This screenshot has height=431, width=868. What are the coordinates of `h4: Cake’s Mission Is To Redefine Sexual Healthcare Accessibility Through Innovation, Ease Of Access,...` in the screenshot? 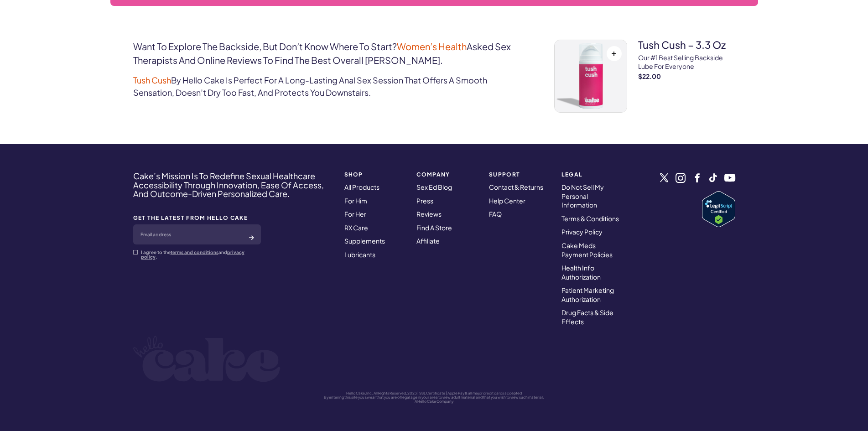 It's located at (233, 184).